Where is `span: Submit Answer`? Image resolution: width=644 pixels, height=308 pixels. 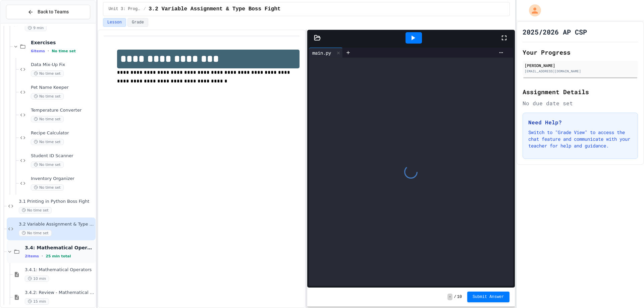
span: Submit Answer is located at coordinates (489, 297).